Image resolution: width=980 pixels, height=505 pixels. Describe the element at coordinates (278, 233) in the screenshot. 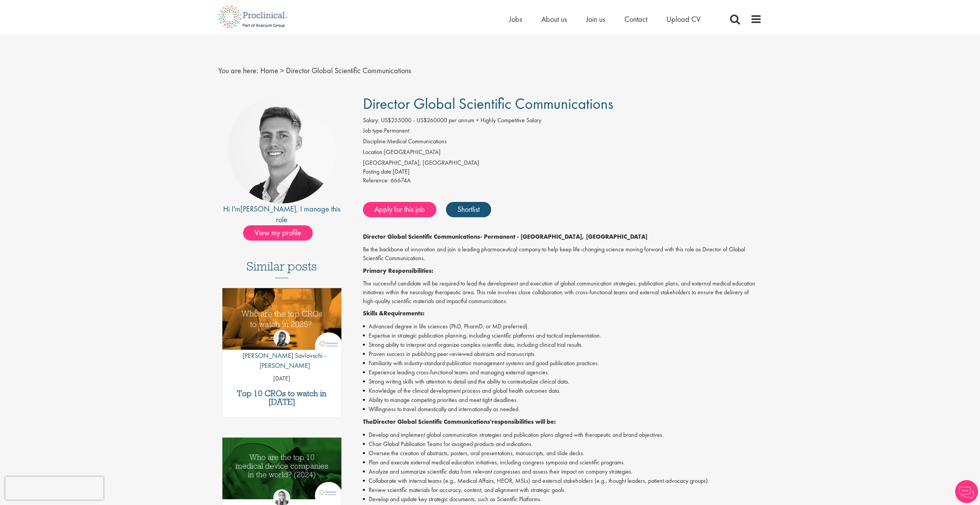

I see `span: View my profile` at that location.